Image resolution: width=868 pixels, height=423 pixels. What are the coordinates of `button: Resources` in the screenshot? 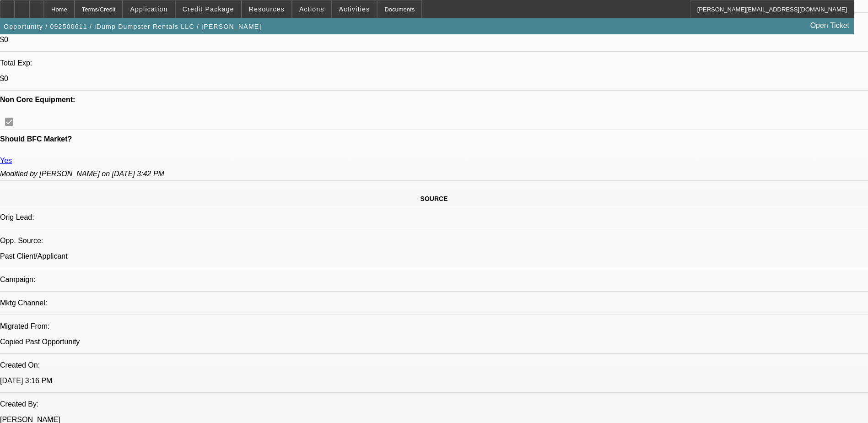 It's located at (267, 9).